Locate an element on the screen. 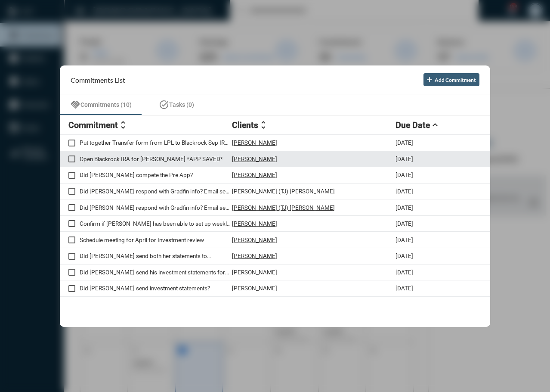 The height and width of the screenshot is (392, 550). mat-icon: add is located at coordinates (430, 80).